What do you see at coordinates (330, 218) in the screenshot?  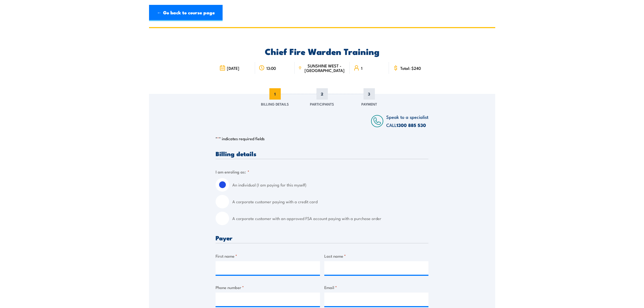 I see `label: A corporate customer with an approved FSA account paying with a purchase order` at bounding box center [330, 218].